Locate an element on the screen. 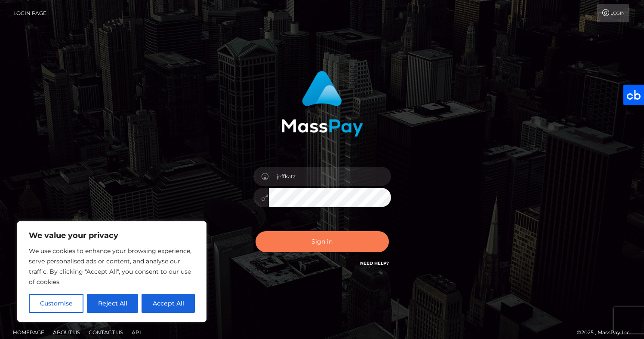 The width and height of the screenshot is (644, 339). button: Sign in is located at coordinates (322, 241).